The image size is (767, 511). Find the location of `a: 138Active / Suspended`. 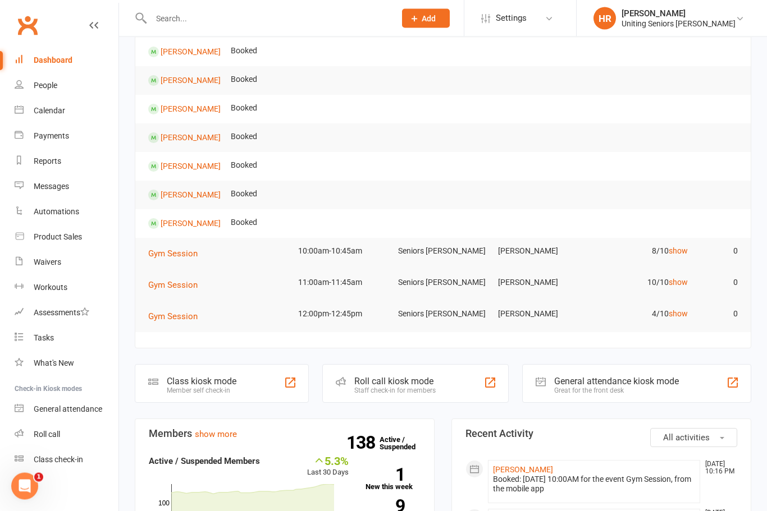

a: 138Active / Suspended is located at coordinates (404, 444).